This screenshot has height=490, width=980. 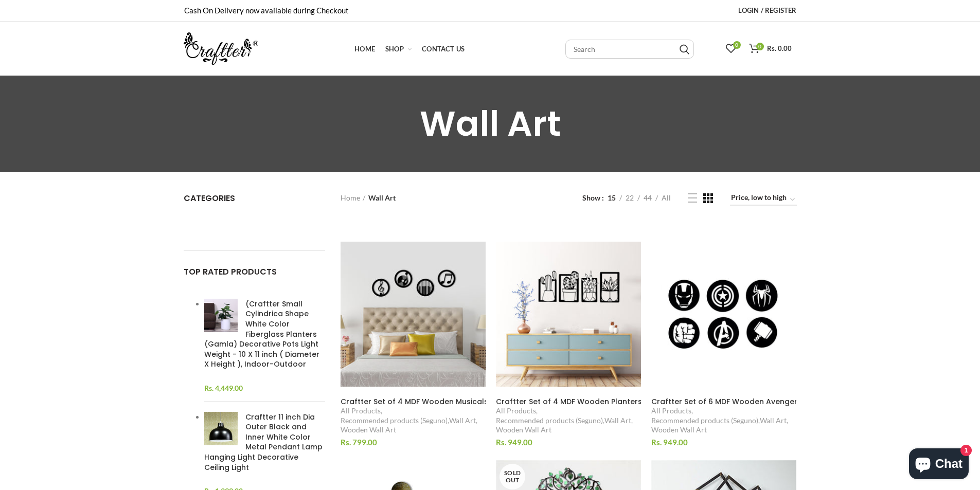 I want to click on span: Shop, so click(x=395, y=49).